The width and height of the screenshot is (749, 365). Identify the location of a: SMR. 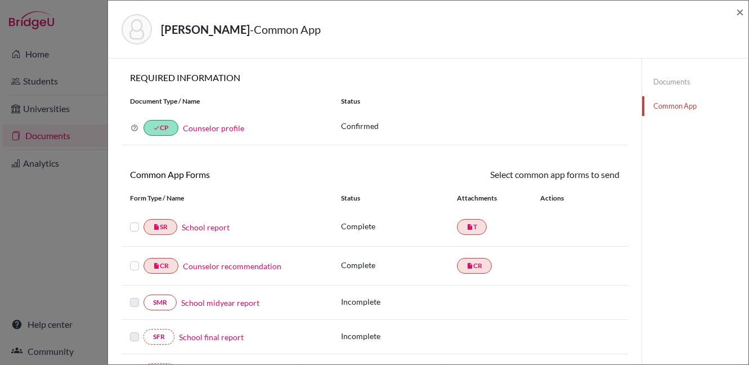
(160, 302).